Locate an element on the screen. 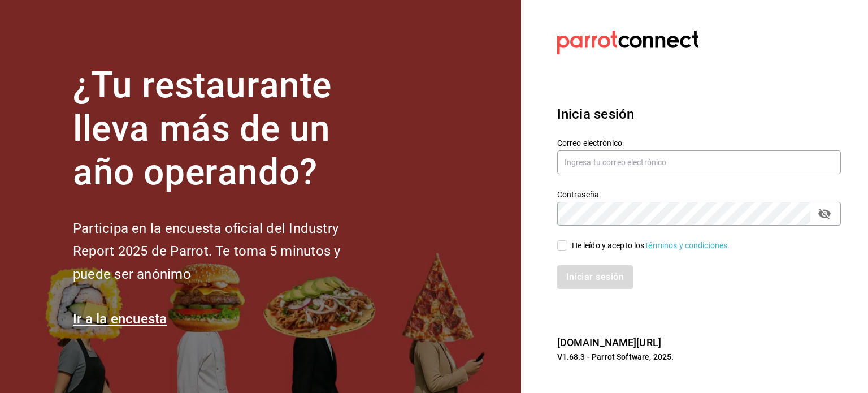 This screenshot has width=868, height=393. a: Términos y condiciones. is located at coordinates (686, 246).